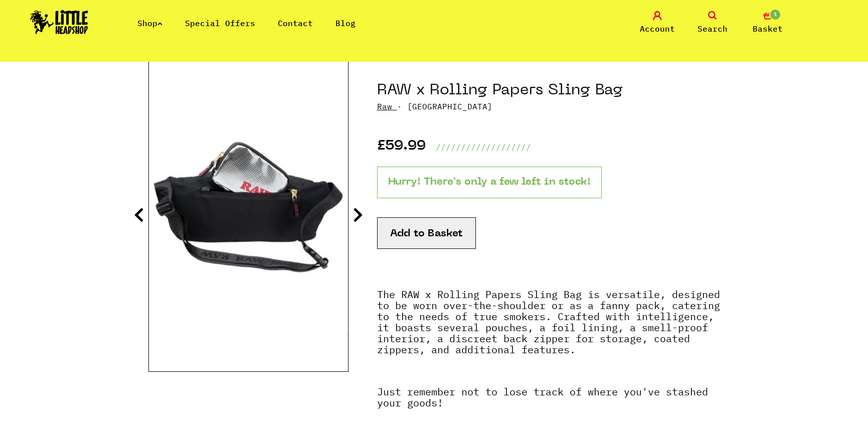 This screenshot has height=428, width=868. Describe the element at coordinates (296, 23) in the screenshot. I see `a: Contact` at that location.